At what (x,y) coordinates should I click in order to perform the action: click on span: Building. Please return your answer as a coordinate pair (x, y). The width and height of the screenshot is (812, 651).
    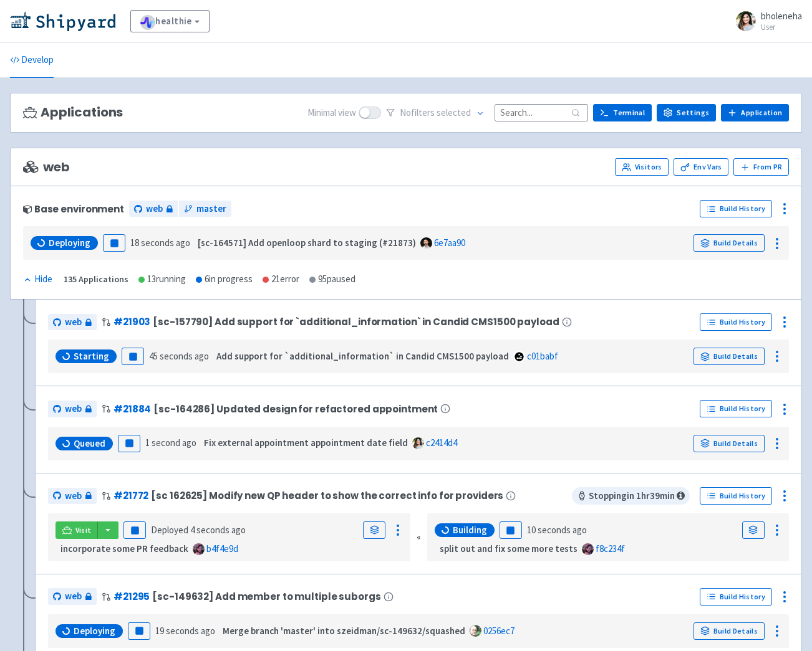
    Looking at the image, I should click on (470, 530).